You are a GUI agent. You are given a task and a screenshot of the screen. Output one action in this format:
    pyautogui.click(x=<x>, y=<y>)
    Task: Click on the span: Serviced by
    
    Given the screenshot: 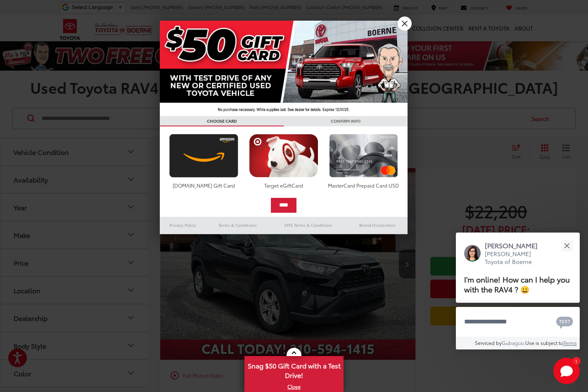 What is the action you would take?
    pyautogui.click(x=488, y=342)
    